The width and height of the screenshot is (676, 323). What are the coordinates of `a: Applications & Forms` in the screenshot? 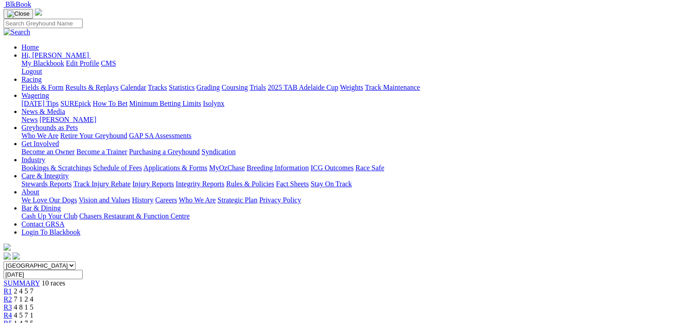 It's located at (175, 168).